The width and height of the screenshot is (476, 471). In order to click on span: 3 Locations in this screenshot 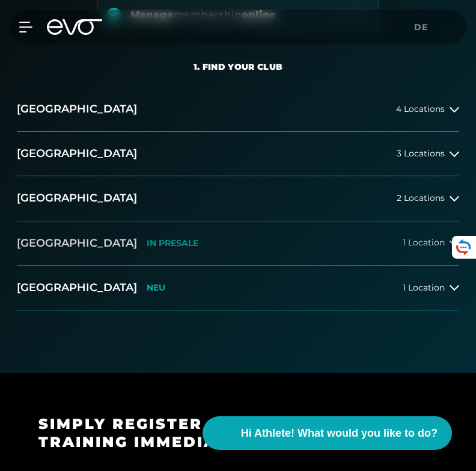, I will do `click(421, 153)`.